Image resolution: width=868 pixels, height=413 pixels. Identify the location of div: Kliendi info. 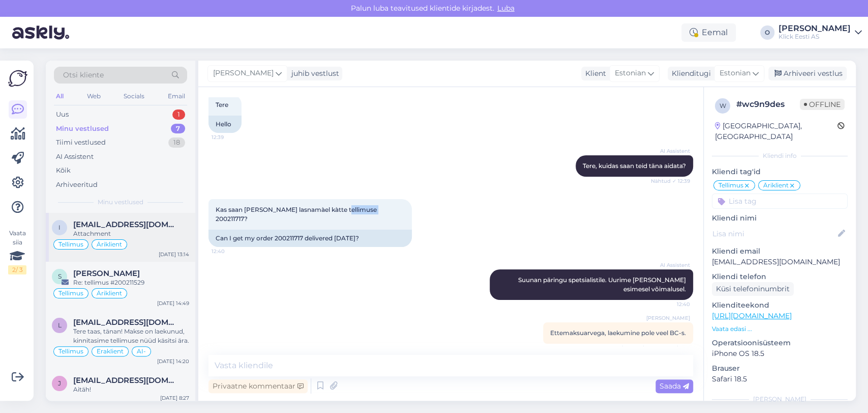
(780, 155).